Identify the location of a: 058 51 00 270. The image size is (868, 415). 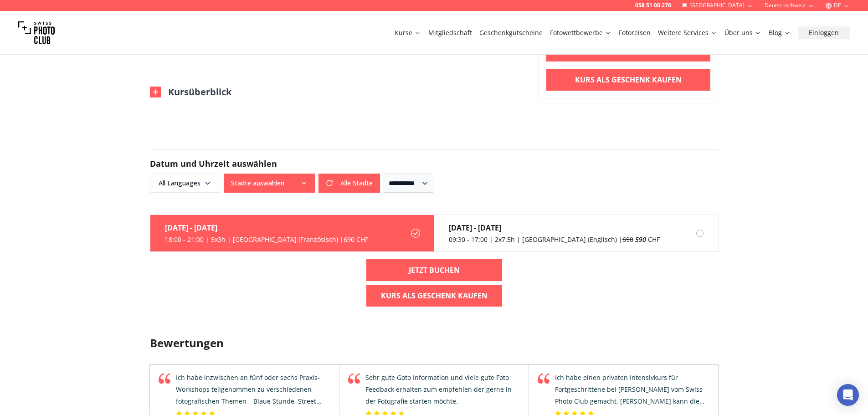
(653, 5).